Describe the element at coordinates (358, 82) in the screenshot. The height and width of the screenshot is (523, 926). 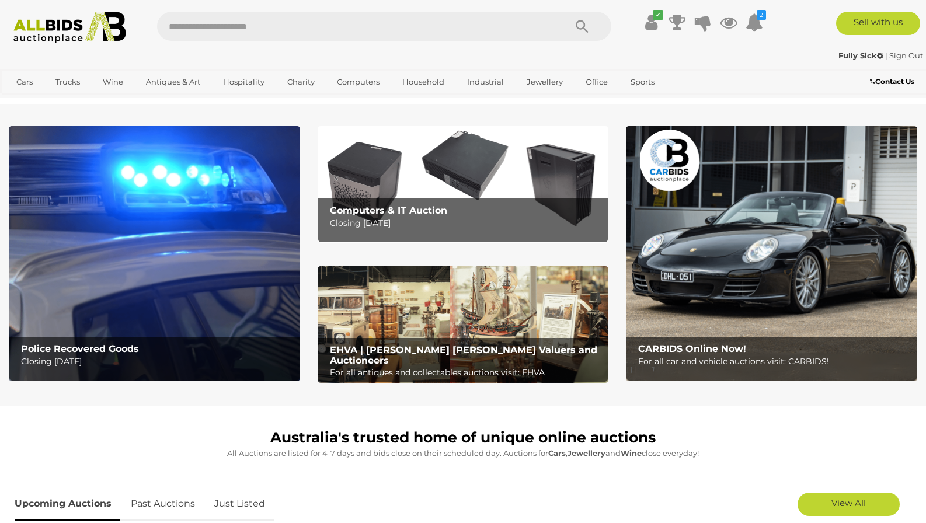
I see `a: Computers` at that location.